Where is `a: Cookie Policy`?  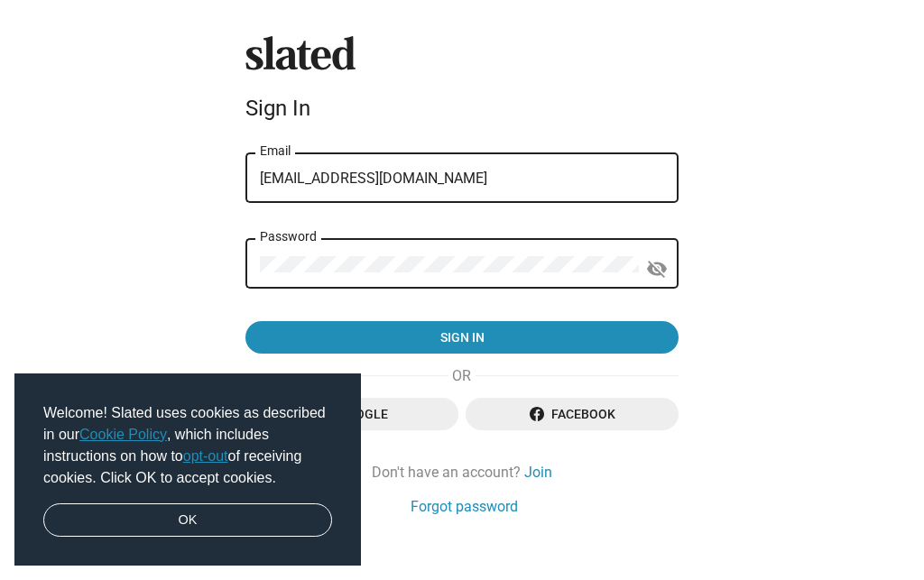 a: Cookie Policy is located at coordinates (123, 434).